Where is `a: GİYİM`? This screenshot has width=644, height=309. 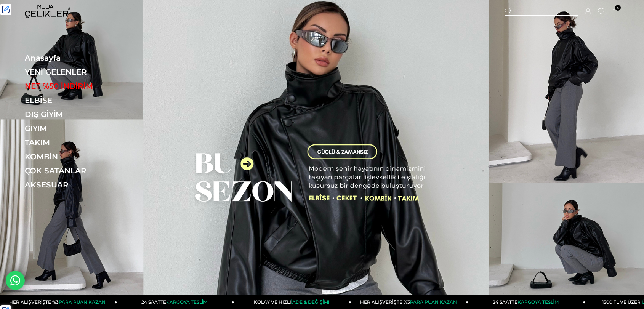
a: GİYİM is located at coordinates (77, 128).